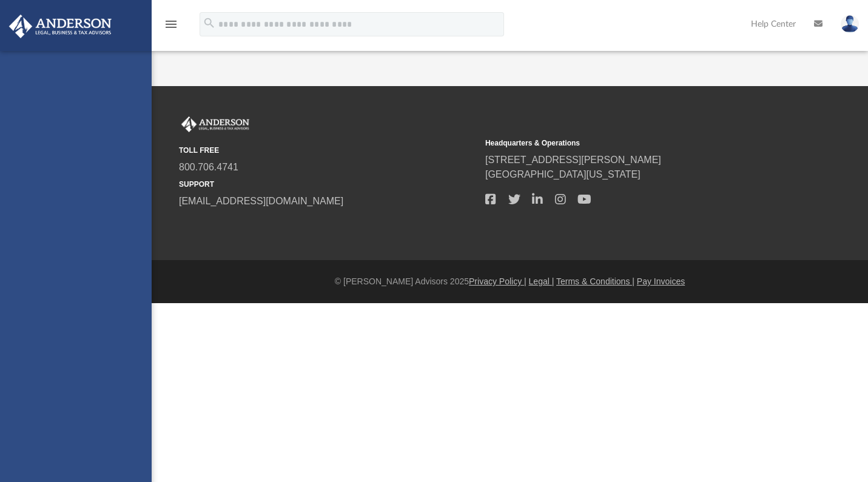 Image resolution: width=868 pixels, height=482 pixels. What do you see at coordinates (171, 27) in the screenshot?
I see `a: menu` at bounding box center [171, 27].